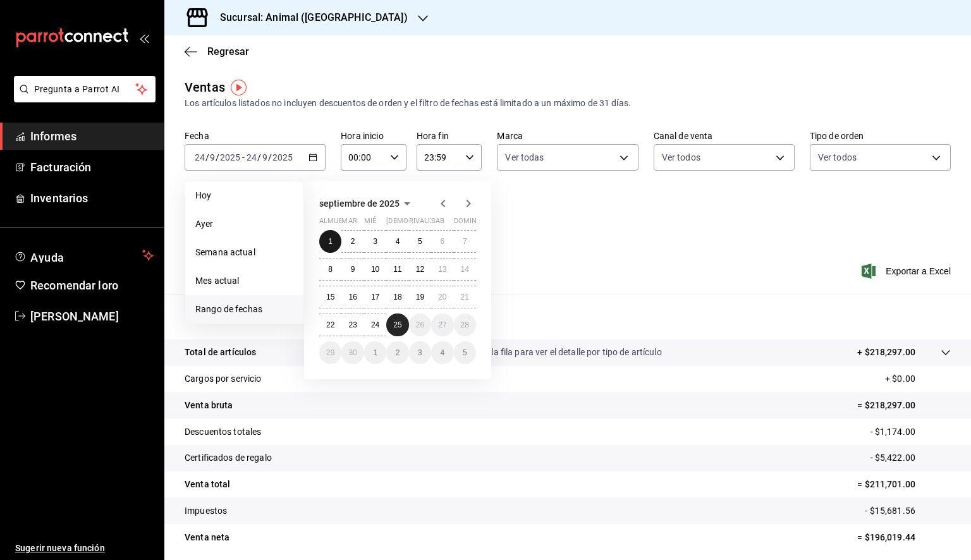  What do you see at coordinates (442, 242) in the screenshot?
I see `abbr: 6 de septiembre de 2025` at bounding box center [442, 242].